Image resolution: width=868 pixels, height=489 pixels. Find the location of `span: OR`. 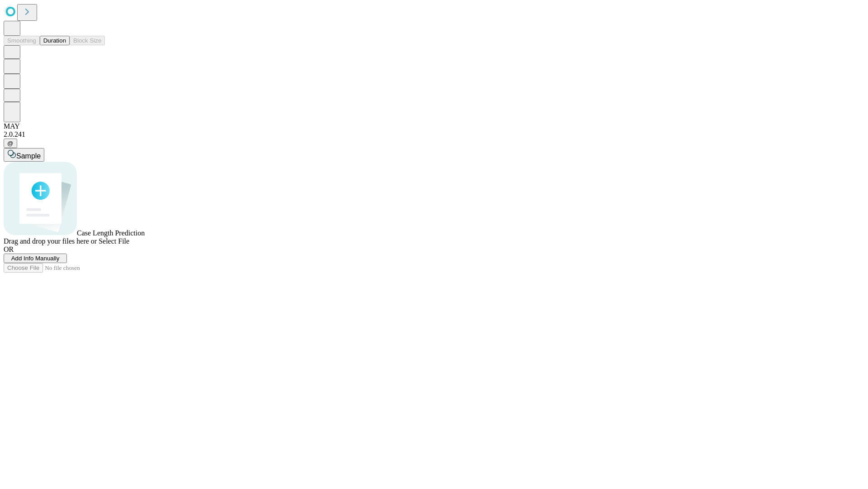

span: OR is located at coordinates (8, 249).